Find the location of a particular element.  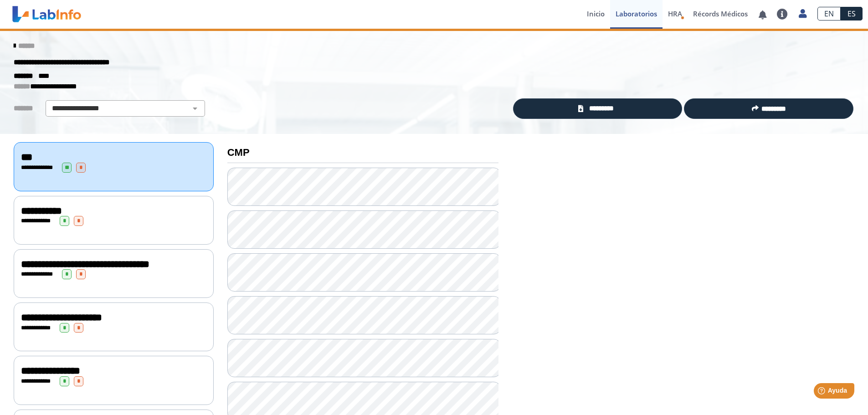

span: Ayuda is located at coordinates (51, 11).